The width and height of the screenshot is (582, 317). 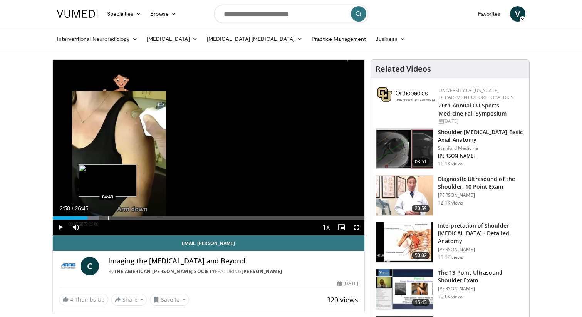 What do you see at coordinates (129, 300) in the screenshot?
I see `button: Share` at bounding box center [129, 300].